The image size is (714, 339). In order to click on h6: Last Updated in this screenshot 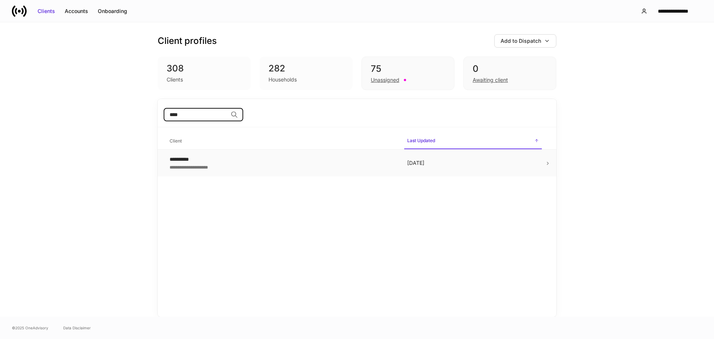, I will do `click(421, 140)`.